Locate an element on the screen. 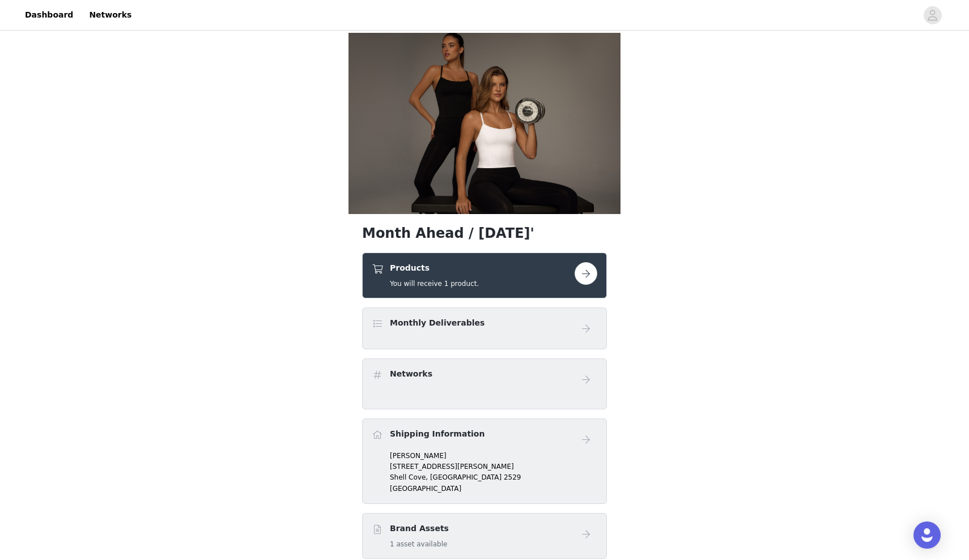 Image resolution: width=969 pixels, height=560 pixels. h4: Networks is located at coordinates (411, 374).